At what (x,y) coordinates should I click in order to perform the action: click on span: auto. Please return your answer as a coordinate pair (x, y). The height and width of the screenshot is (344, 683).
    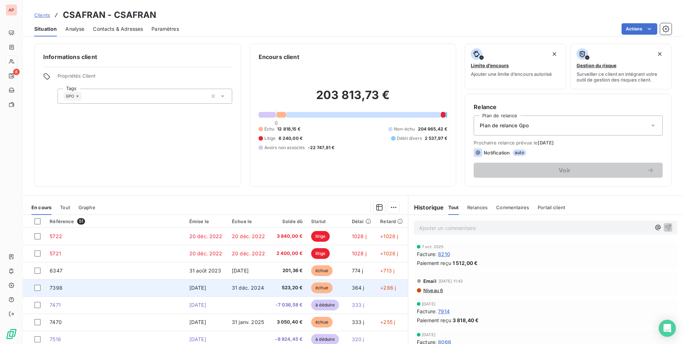
    Looking at the image, I should click on (519, 152).